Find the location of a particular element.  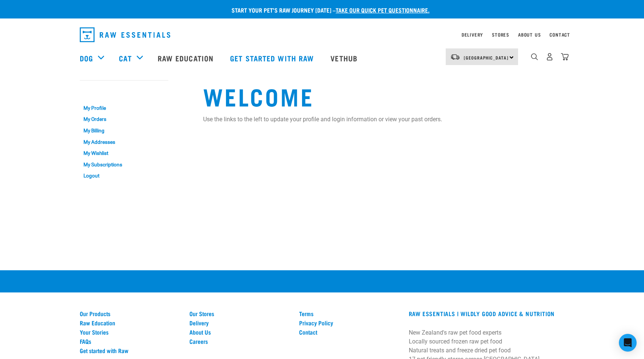

a: Logout is located at coordinates (124, 176).